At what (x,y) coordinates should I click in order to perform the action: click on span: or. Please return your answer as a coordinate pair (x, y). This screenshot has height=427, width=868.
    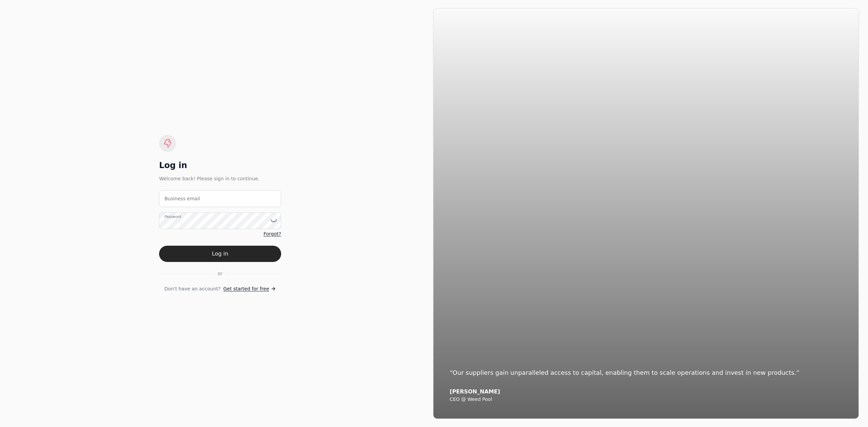
    Looking at the image, I should click on (220, 274).